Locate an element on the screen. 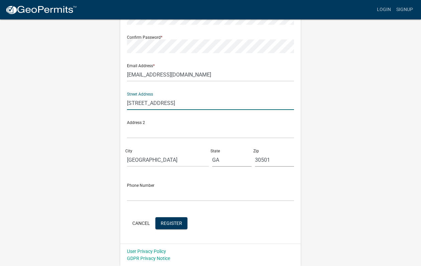 The height and width of the screenshot is (266, 421). button: Cancel is located at coordinates (141, 223).